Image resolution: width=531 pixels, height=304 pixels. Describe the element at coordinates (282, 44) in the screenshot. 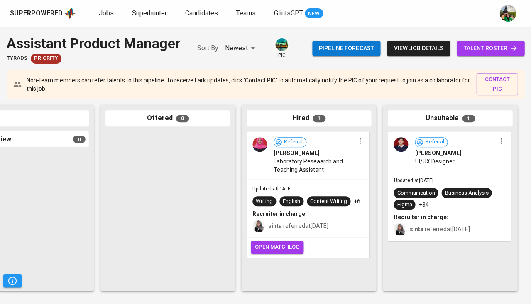

I see `img: a5d44b89-0c59-4c54-99d0-a63b29d42bd3.jpg` at that location.